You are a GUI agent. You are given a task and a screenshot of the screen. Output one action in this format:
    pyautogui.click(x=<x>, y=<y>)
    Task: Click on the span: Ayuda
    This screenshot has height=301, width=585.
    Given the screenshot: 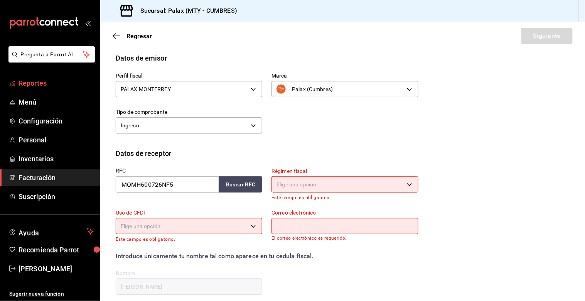 What is the action you would take?
    pyautogui.click(x=51, y=231)
    